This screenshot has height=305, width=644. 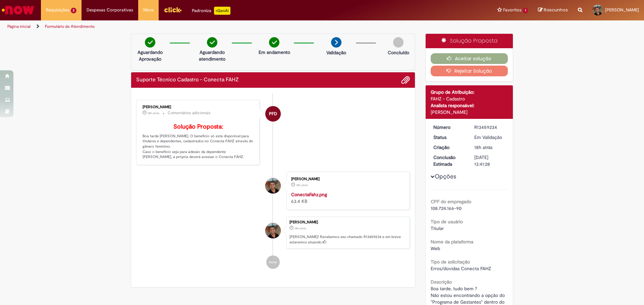 I want to click on span: 2, so click(x=74, y=10).